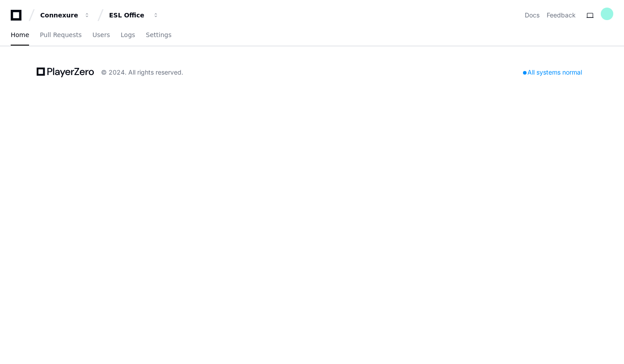 This screenshot has height=364, width=624. What do you see at coordinates (142, 72) in the screenshot?
I see `div: © 2024. All rights reserved.` at bounding box center [142, 72].